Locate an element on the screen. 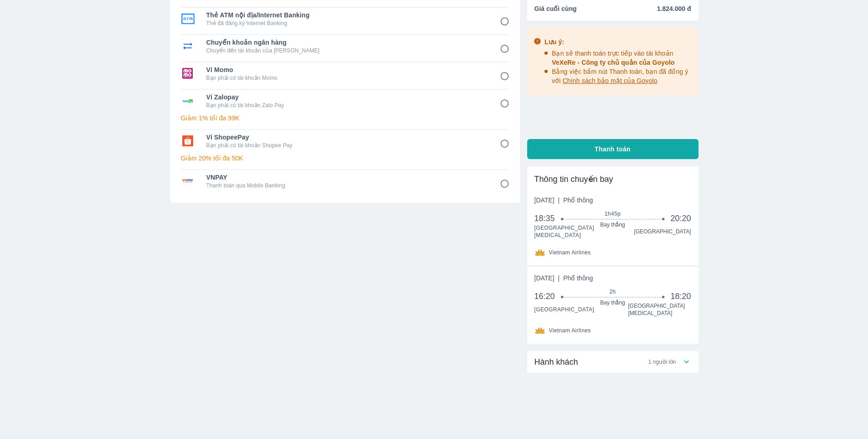 Image resolution: width=868 pixels, height=439 pixels. p: Thẻ đã đăng ký Internet Banking is located at coordinates (346, 23).